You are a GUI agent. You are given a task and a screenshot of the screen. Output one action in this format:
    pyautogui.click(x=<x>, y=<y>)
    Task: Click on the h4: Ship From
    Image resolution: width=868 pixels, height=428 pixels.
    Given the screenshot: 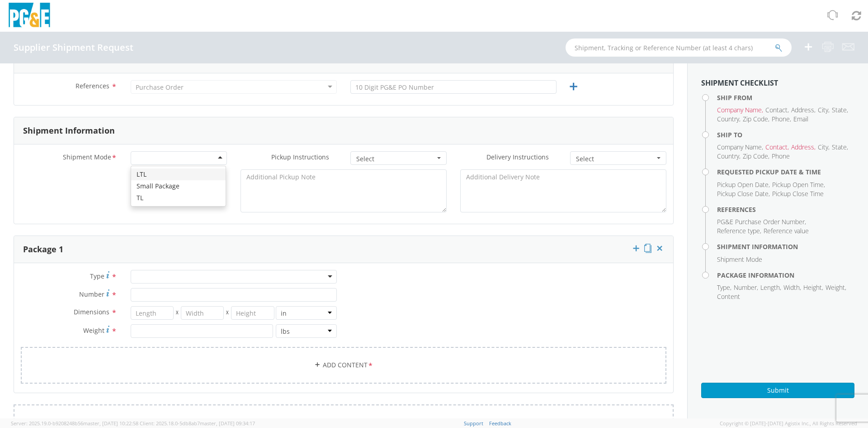 What is the action you would take?
    pyautogui.click(x=786, y=97)
    